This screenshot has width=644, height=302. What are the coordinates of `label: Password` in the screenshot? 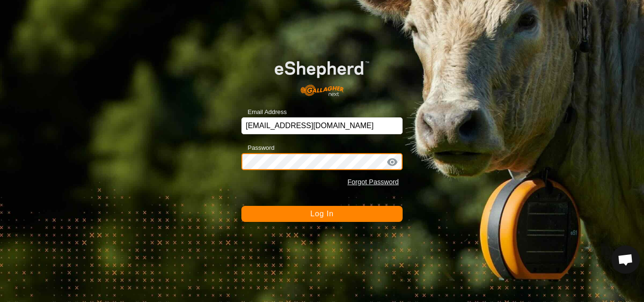 It's located at (258, 148).